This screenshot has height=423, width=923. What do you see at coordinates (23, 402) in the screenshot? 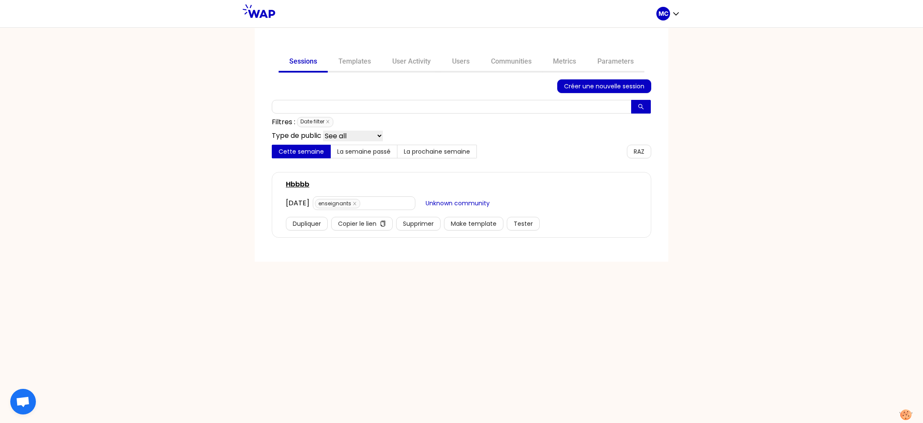
I see `a: Ouvrir le chat` at bounding box center [23, 402].